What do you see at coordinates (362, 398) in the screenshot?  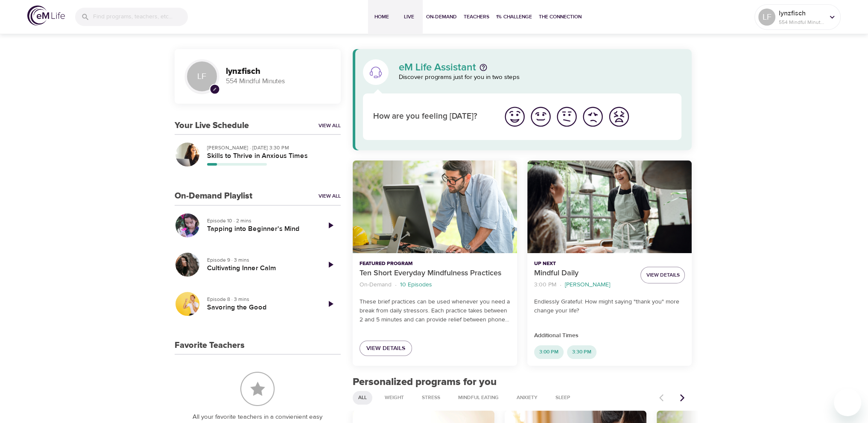 I see `div: All` at bounding box center [362, 398].